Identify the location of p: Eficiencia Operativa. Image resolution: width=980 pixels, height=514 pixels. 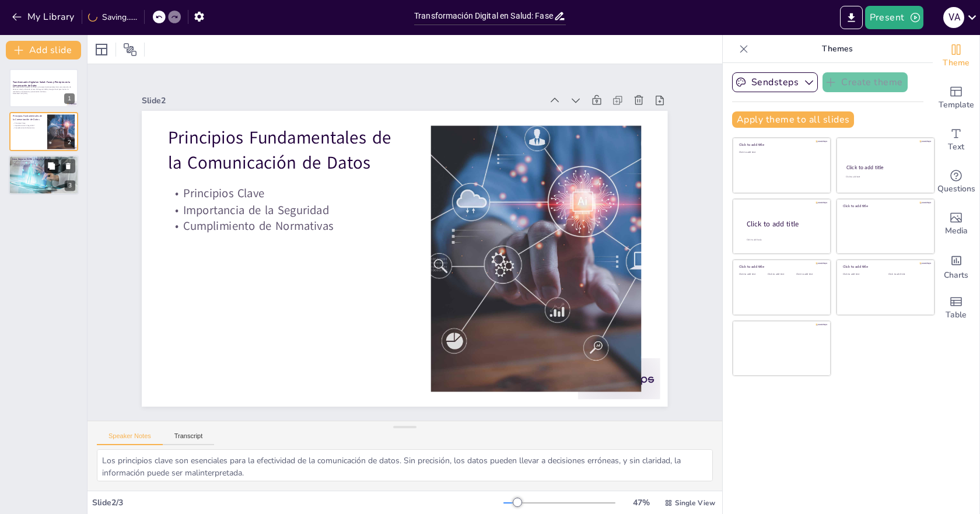
(44, 166).